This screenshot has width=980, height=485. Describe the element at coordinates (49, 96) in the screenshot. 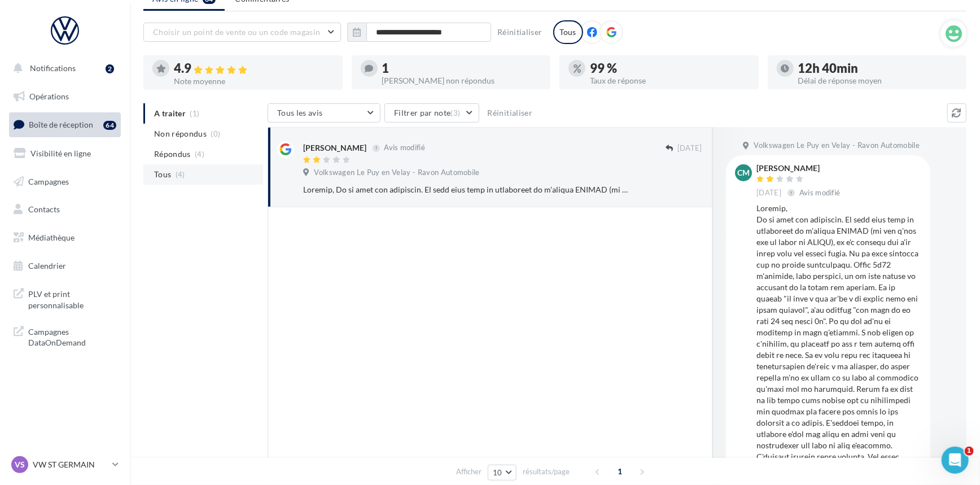

I see `span: Opérations` at that location.